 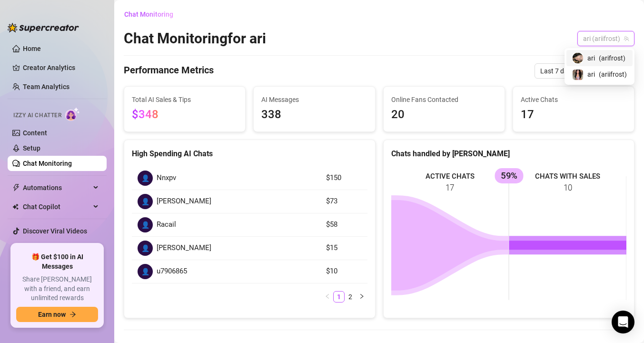 What do you see at coordinates (350, 297) in the screenshot?
I see `a: 2` at bounding box center [350, 297].